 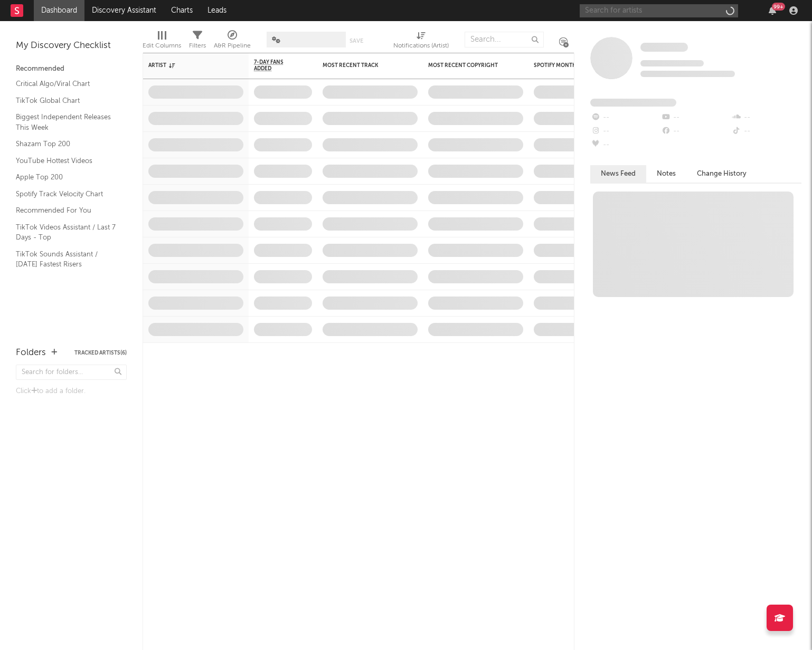 I want to click on a: Some Artist, so click(x=664, y=47).